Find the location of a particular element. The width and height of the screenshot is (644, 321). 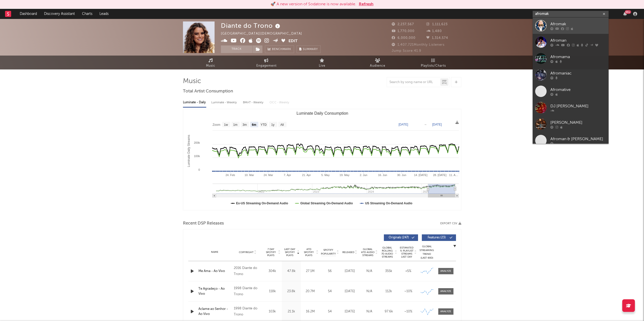

div: <5% is located at coordinates (408, 271).